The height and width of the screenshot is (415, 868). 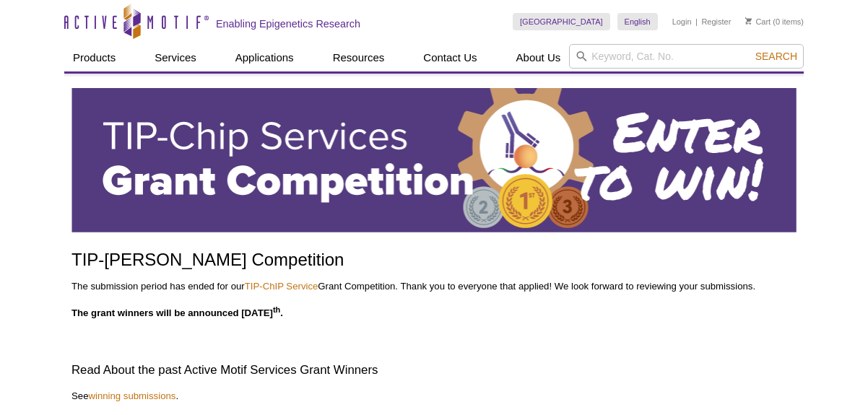 What do you see at coordinates (449, 57) in the screenshot?
I see `a: Contact Us` at bounding box center [449, 57].